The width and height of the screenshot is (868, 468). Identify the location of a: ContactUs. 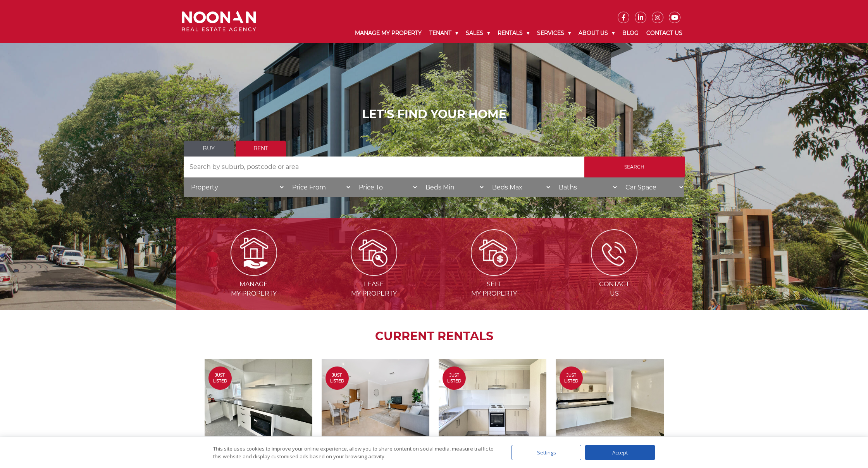
(614, 273).